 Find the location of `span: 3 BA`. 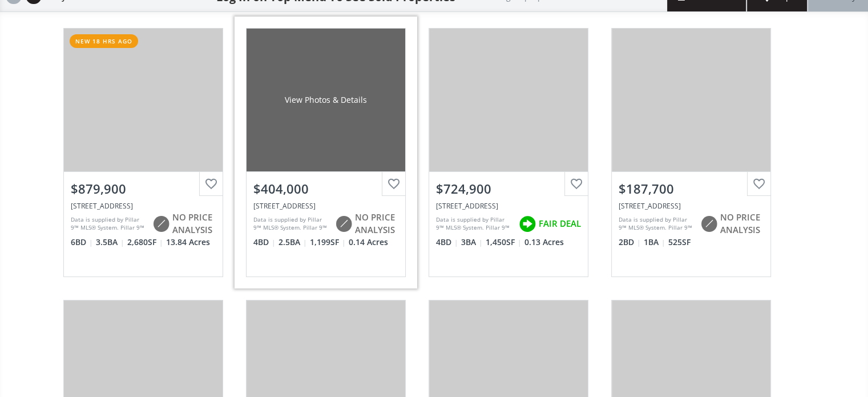

span: 3 BA is located at coordinates (472, 242).